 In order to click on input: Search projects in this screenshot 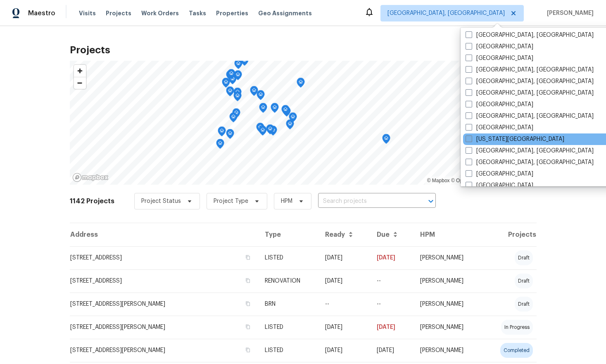, I will do `click(365, 201)`.